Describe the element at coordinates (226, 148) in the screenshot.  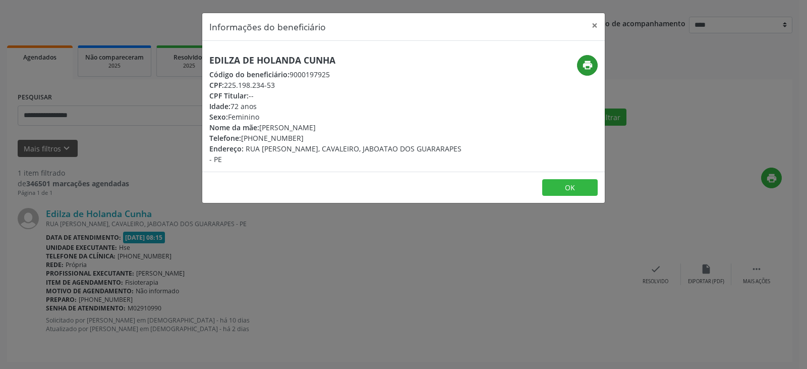
I see `span: Endereço:` at that location.